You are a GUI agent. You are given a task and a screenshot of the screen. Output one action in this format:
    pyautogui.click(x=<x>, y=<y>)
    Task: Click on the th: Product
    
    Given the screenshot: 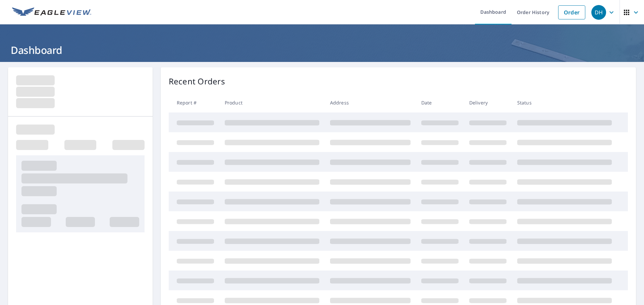 What is the action you would take?
    pyautogui.click(x=272, y=103)
    